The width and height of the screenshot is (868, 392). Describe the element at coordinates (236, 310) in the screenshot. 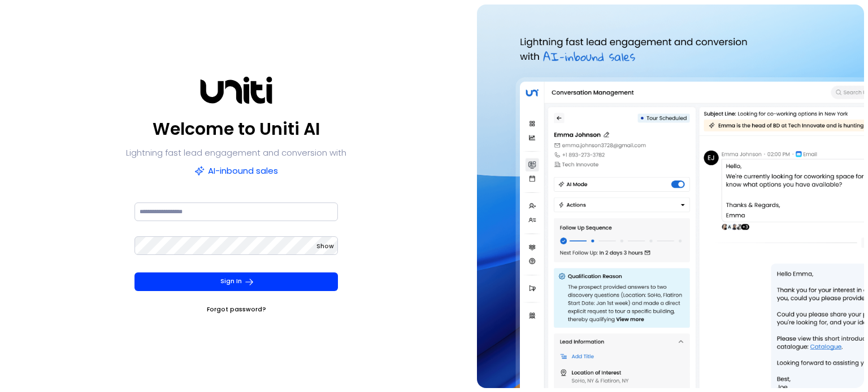

I see `a: Forgot password?` at that location.